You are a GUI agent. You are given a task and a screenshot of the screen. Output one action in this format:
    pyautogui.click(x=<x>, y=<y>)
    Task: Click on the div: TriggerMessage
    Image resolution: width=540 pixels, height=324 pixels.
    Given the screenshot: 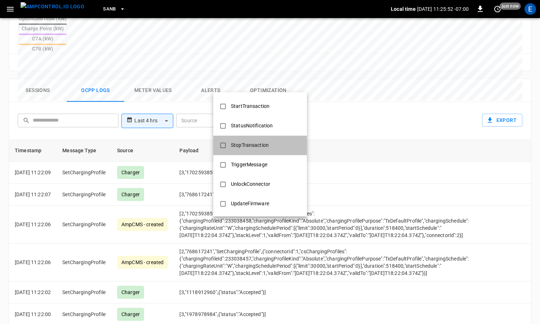 What is the action you would take?
    pyautogui.click(x=249, y=164)
    